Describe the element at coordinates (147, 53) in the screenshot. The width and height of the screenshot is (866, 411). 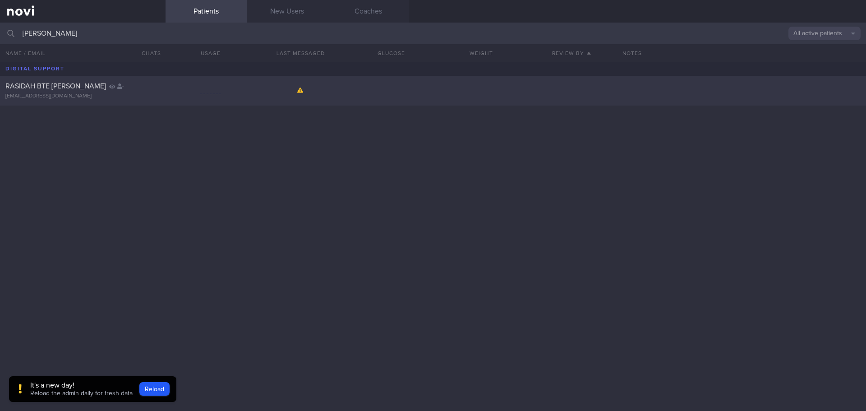
I see `button: Chats` at that location.